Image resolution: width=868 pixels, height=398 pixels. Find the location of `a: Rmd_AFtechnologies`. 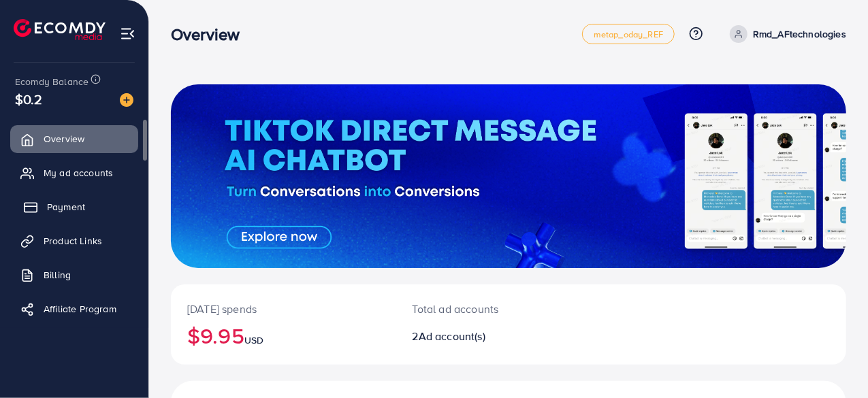

a: Rmd_AFtechnologies is located at coordinates (786, 34).